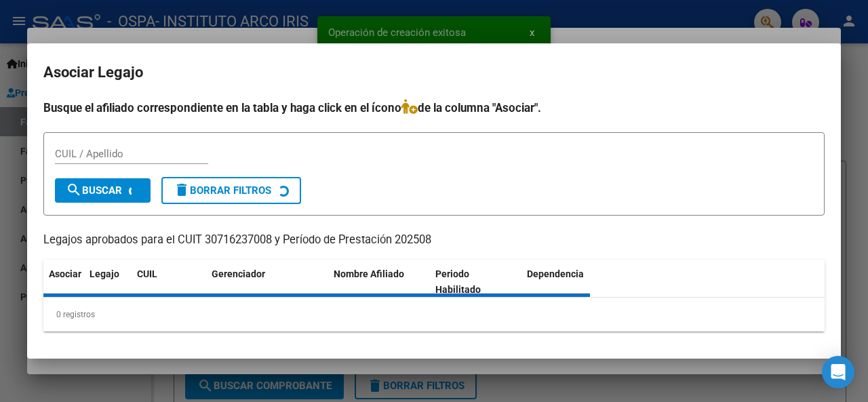  I want to click on div: 0 registros, so click(434, 315).